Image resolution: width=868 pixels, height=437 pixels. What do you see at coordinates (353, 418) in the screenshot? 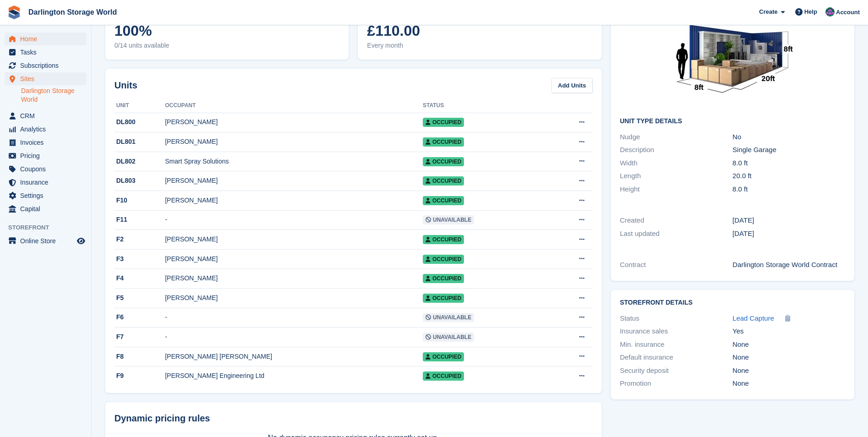
I see `div: Dynamic pricing rules` at bounding box center [353, 418].